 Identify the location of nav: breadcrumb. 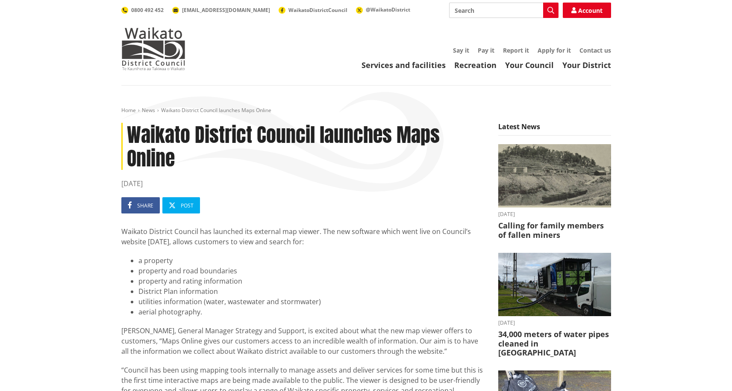
(366, 110).